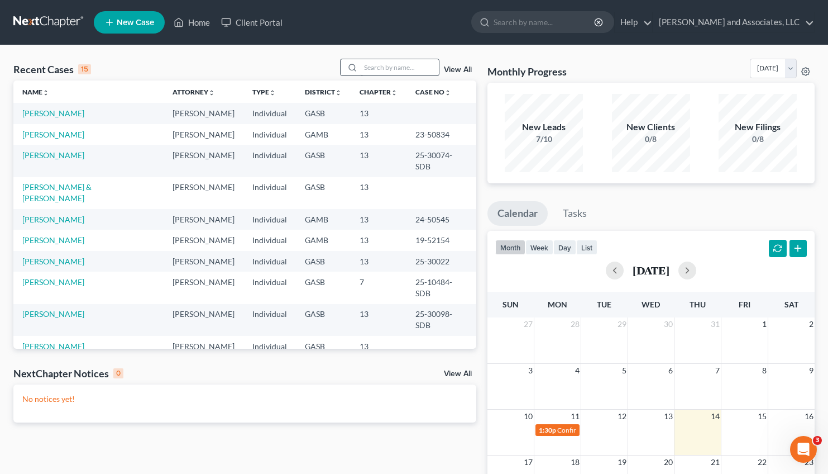 The width and height of the screenshot is (828, 474). What do you see at coordinates (84, 69) in the screenshot?
I see `div: 15` at bounding box center [84, 69].